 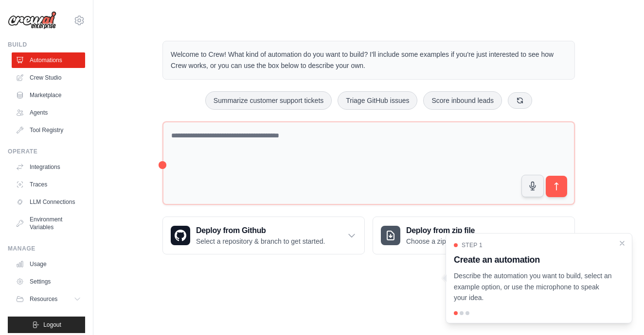 What do you see at coordinates (48, 60) in the screenshot?
I see `a: Automations` at bounding box center [48, 60].